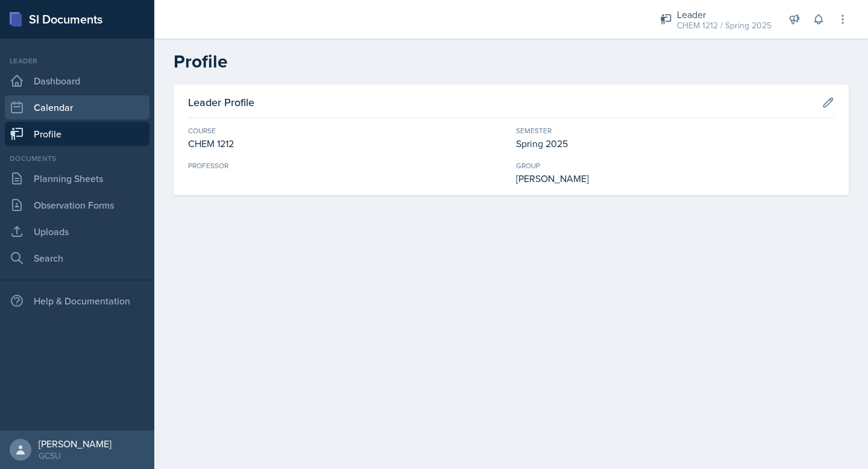  I want to click on div: Spring 2025, so click(675, 143).